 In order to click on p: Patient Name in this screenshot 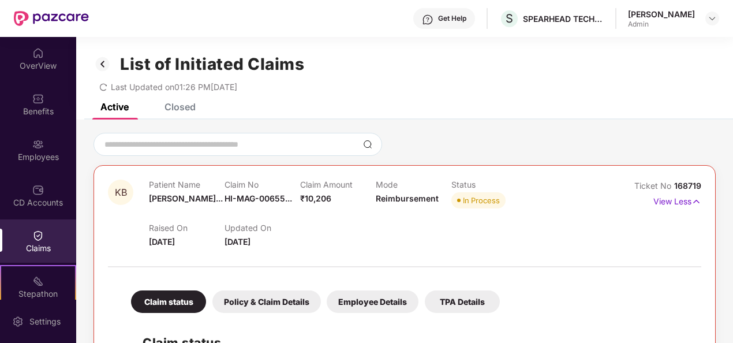, I will do `click(186, 184)`.